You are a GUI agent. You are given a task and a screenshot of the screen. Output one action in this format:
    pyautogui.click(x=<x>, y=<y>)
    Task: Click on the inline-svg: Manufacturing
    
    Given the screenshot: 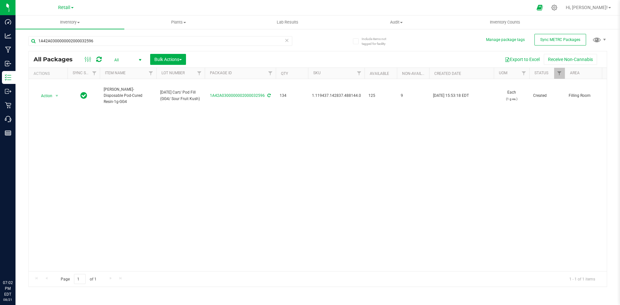 What is the action you would take?
    pyautogui.click(x=8, y=50)
    